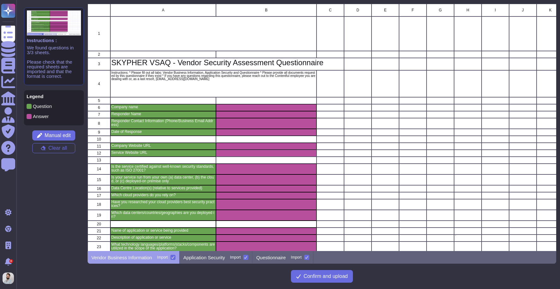 Image resolution: width=560 pixels, height=289 pixels. What do you see at coordinates (271, 257) in the screenshot?
I see `p: Questionnaire` at bounding box center [271, 257].